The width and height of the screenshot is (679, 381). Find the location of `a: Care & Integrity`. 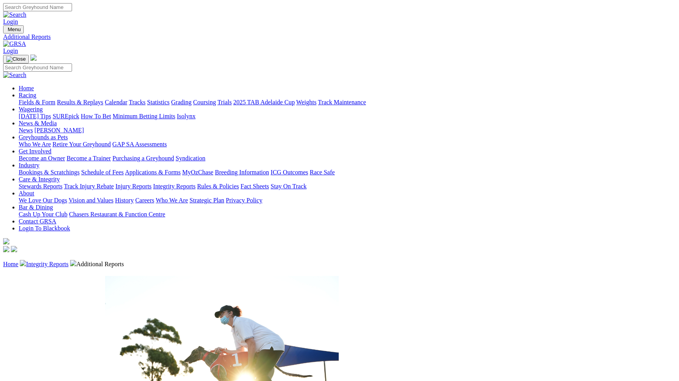

a: Care & Integrity is located at coordinates (39, 179).